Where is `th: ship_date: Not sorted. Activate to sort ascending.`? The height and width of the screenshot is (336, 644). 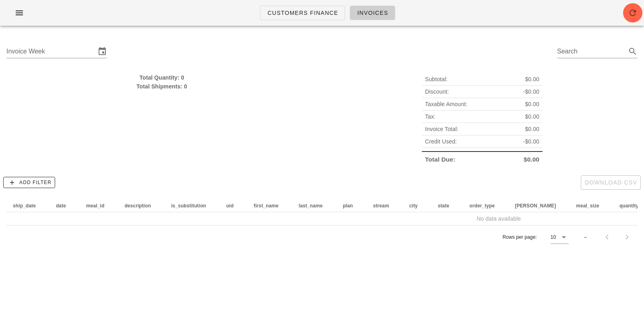
th: ship_date: Not sorted. Activate to sort ascending. is located at coordinates (28, 206).